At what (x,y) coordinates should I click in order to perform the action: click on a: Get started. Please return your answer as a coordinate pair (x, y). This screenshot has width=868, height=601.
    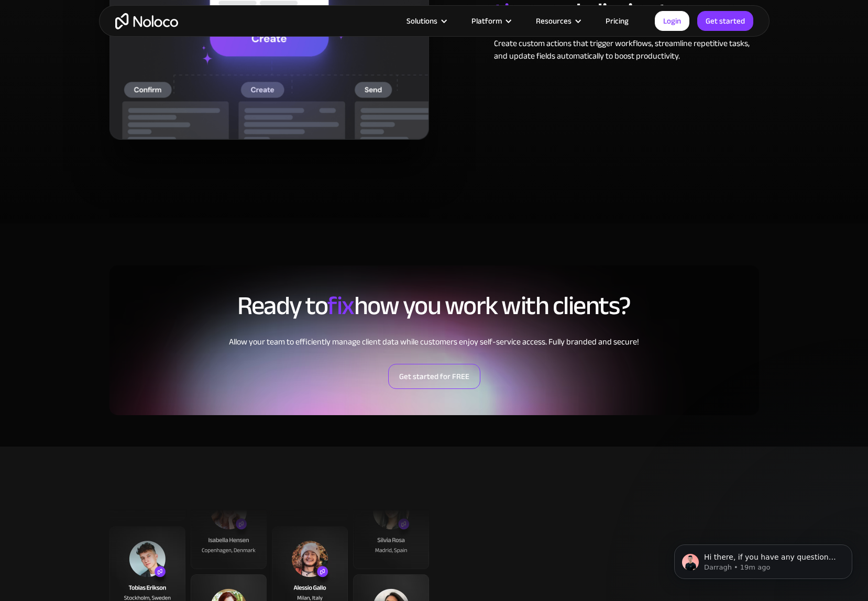
    Looking at the image, I should click on (725, 21).